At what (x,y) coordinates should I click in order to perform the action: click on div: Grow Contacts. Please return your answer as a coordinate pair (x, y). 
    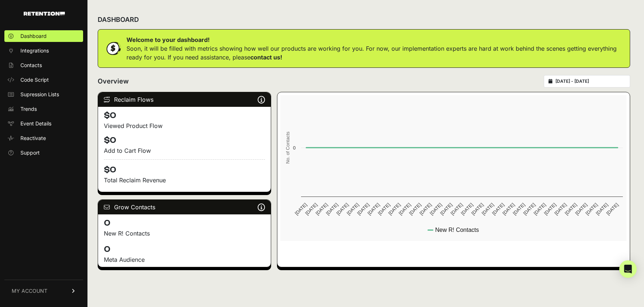
    Looking at the image, I should click on (185, 207).